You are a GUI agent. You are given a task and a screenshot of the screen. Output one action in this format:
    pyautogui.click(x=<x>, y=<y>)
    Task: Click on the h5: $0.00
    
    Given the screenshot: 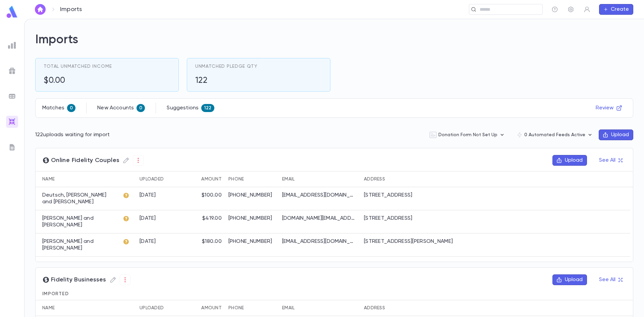 What is the action you would take?
    pyautogui.click(x=77, y=81)
    